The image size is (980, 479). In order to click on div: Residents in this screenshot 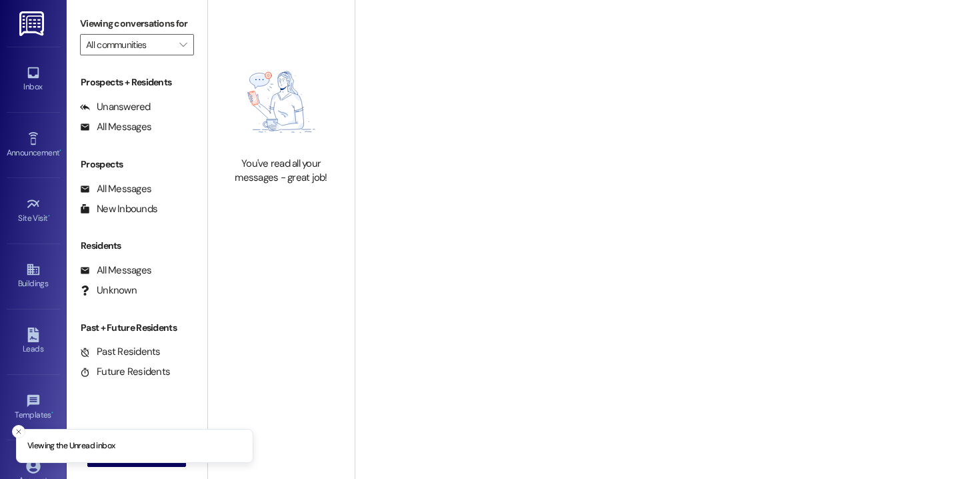, I will do `click(136, 245)`.